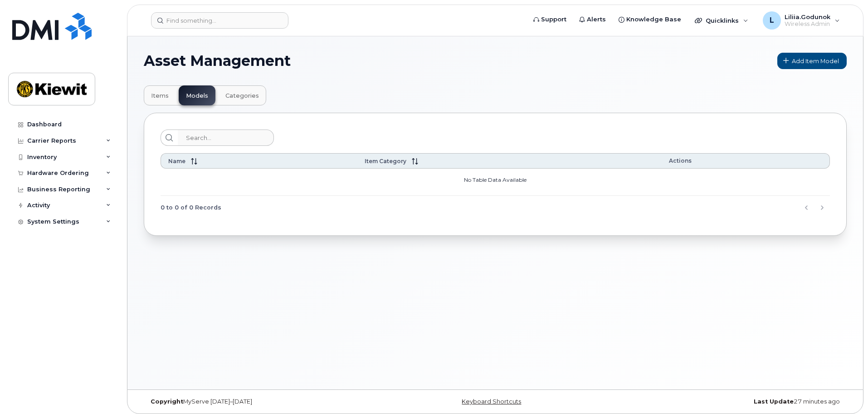 The height and width of the screenshot is (414, 868). I want to click on strong: Copyright, so click(167, 401).